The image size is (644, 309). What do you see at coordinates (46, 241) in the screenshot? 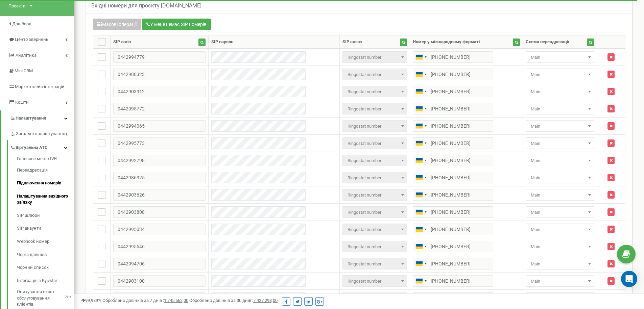
I see `a: Webhook номер` at bounding box center [46, 241].